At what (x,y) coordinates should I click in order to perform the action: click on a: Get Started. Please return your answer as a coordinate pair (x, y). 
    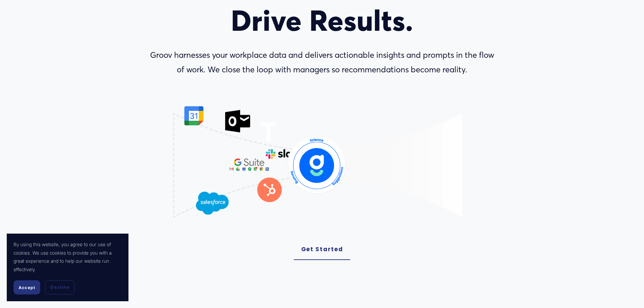
    Looking at the image, I should click on (322, 249).